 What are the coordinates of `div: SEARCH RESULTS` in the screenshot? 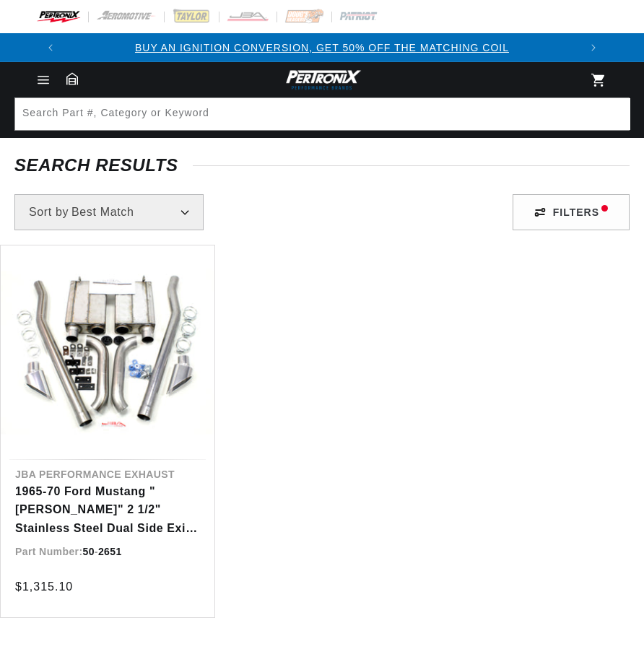 It's located at (322, 165).